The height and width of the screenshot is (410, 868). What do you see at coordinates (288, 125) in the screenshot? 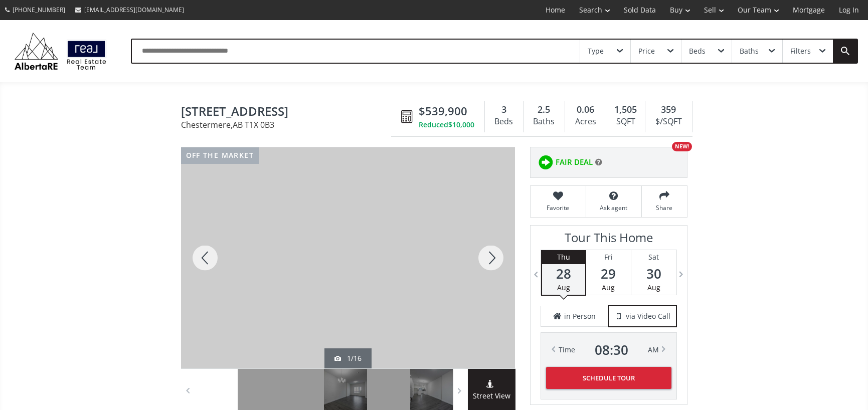
I see `span: Chestermere , AB T1X 0B3` at bounding box center [288, 125].